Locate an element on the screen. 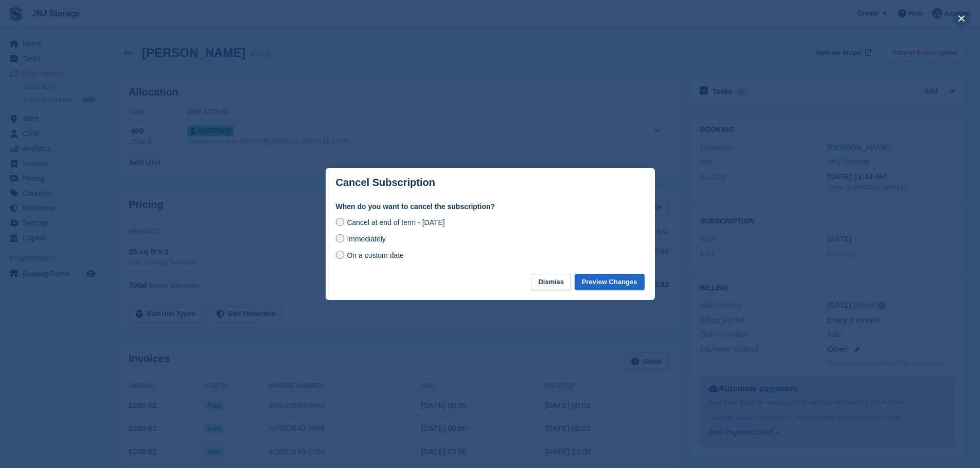 Image resolution: width=980 pixels, height=468 pixels. label: When do you want to cancel the subscription? is located at coordinates (490, 207).